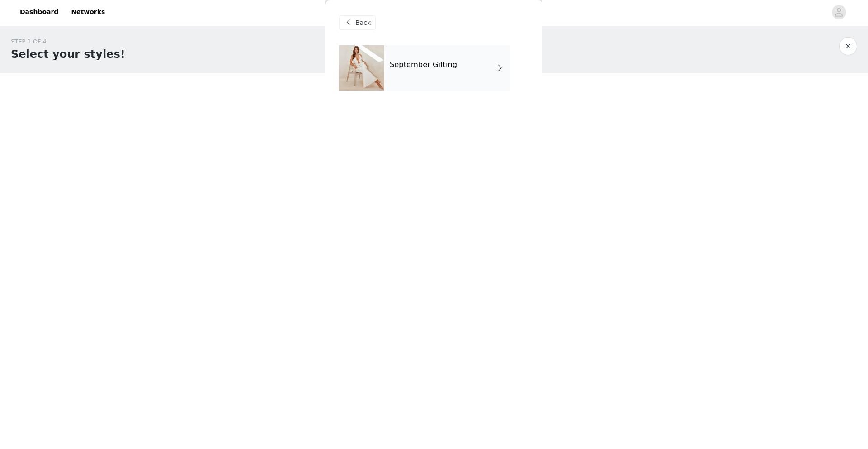 The height and width of the screenshot is (449, 868). I want to click on div: avatar, so click(838, 12).